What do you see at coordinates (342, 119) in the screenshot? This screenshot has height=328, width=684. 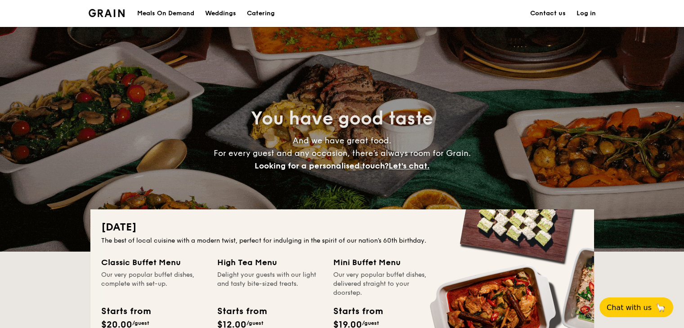 I see `span: You have good taste` at bounding box center [342, 119].